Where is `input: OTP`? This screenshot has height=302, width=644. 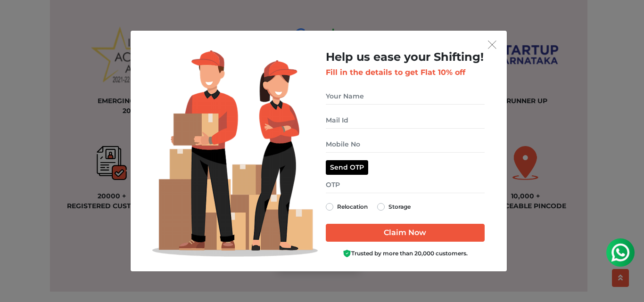
input: OTP is located at coordinates (405, 185).